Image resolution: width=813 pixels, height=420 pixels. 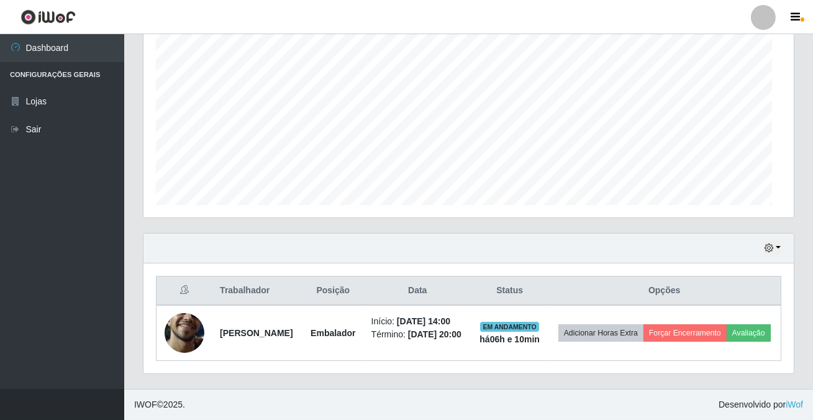 I want to click on th: Status, so click(x=510, y=291).